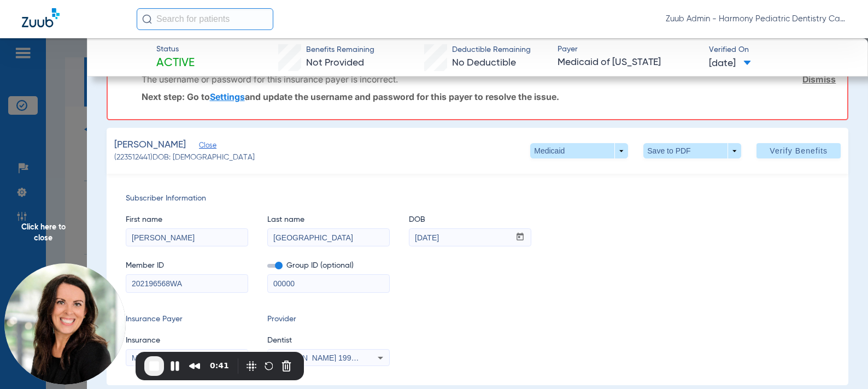 Image resolution: width=868 pixels, height=389 pixels. Describe the element at coordinates (335, 63) in the screenshot. I see `span: Not Provided` at that location.